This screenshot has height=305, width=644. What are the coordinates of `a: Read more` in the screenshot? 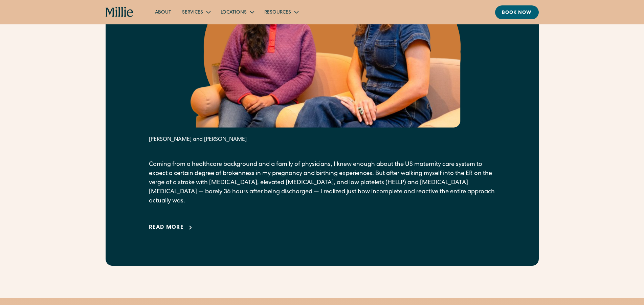 It's located at (172, 228).